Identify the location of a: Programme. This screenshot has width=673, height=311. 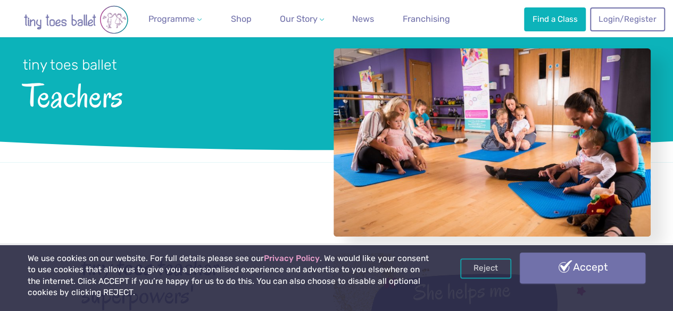
(175, 19).